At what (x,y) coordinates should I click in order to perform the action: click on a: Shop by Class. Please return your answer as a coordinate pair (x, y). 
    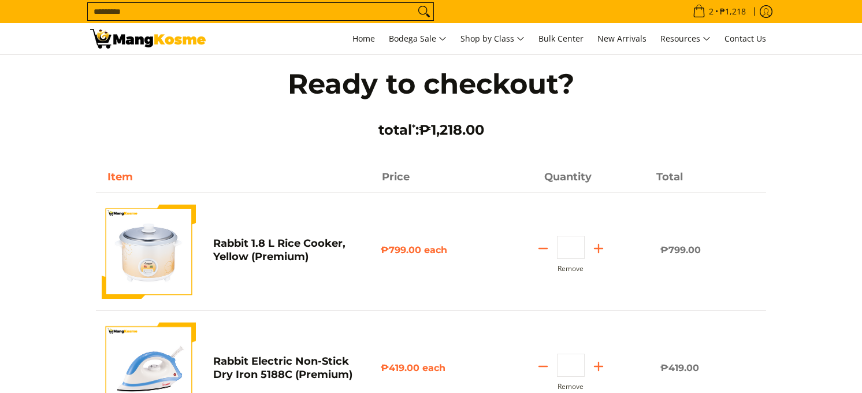
    Looking at the image, I should click on (492, 39).